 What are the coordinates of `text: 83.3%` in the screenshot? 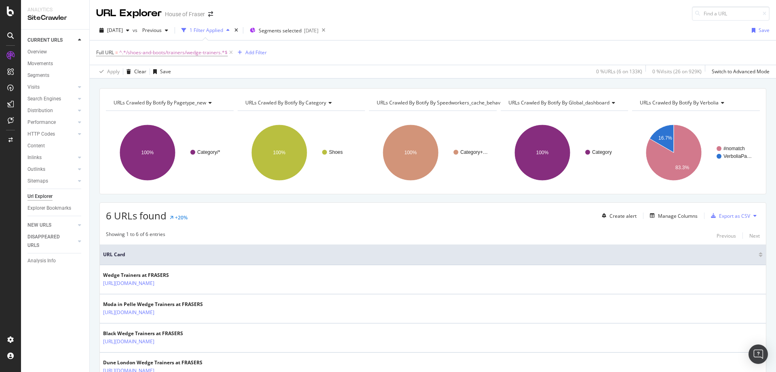 It's located at (683, 167).